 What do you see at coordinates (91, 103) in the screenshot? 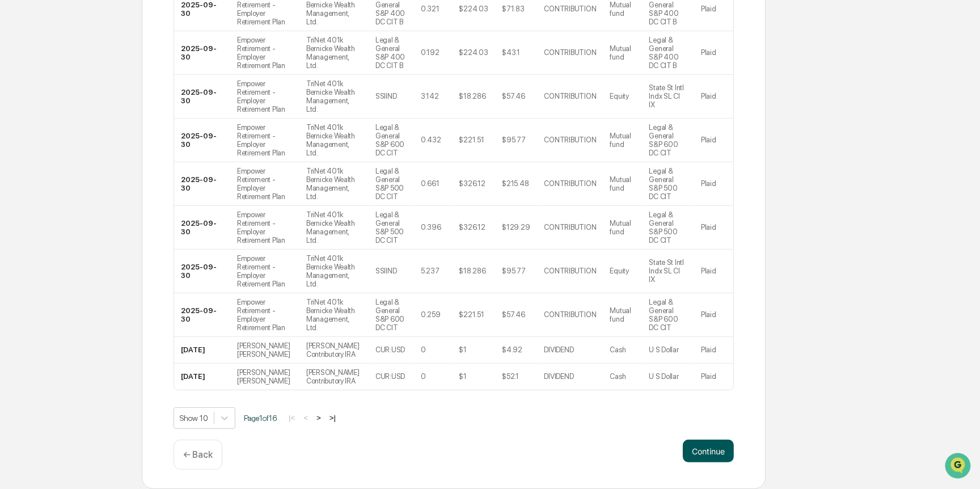
I see `div: We're available if you need us!` at bounding box center [91, 103].